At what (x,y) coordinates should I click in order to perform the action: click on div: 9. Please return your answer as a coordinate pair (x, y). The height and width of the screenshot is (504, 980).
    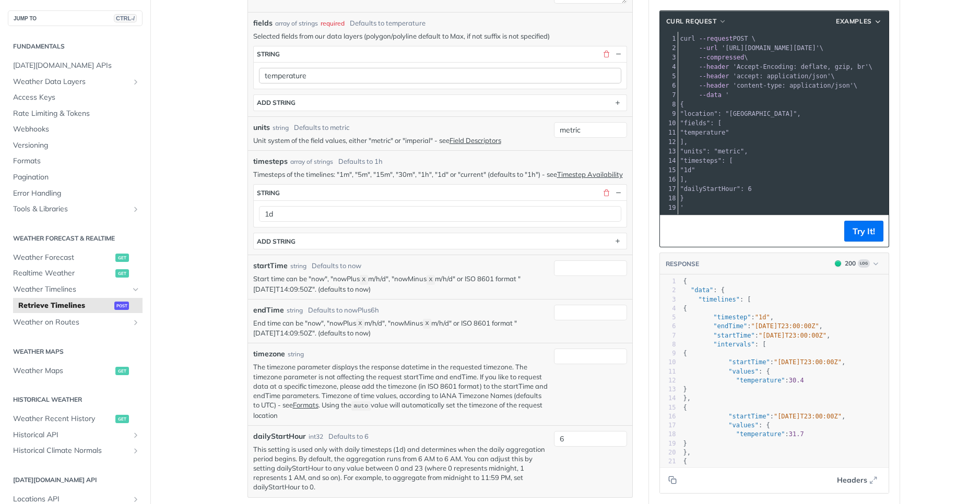
    Looking at the image, I should click on (668, 353).